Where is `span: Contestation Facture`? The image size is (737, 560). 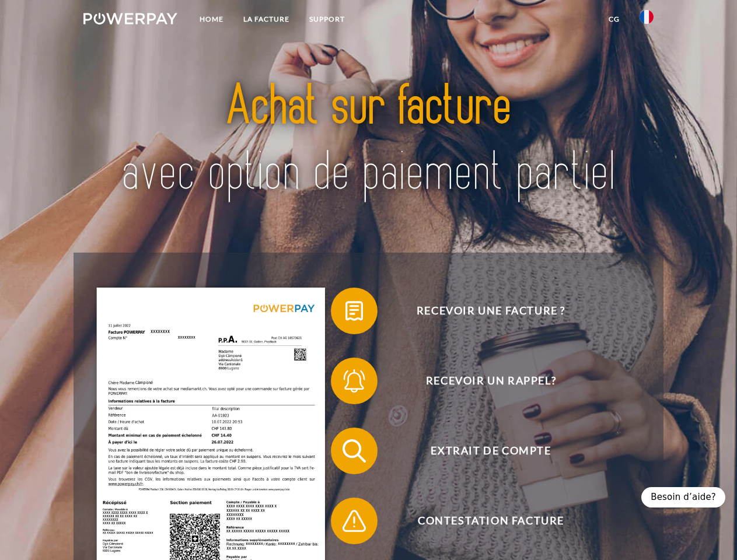 span: Contestation Facture is located at coordinates (490, 521).